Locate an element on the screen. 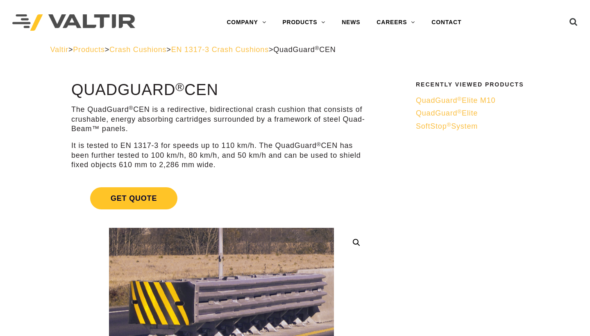 The height and width of the screenshot is (336, 590). a: Products is located at coordinates (89, 50).